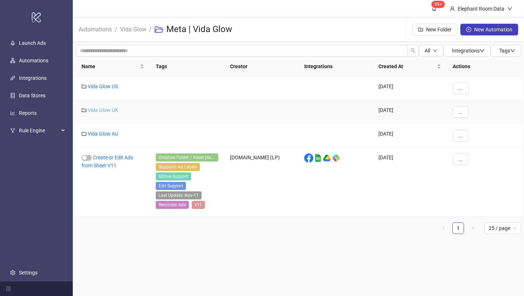 This screenshot has height=296, width=524. What do you see at coordinates (435, 29) in the screenshot?
I see `button: New Folder` at bounding box center [435, 29].